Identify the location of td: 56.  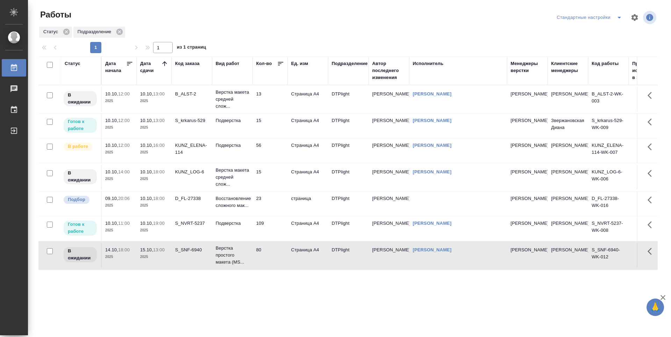
(270, 151).